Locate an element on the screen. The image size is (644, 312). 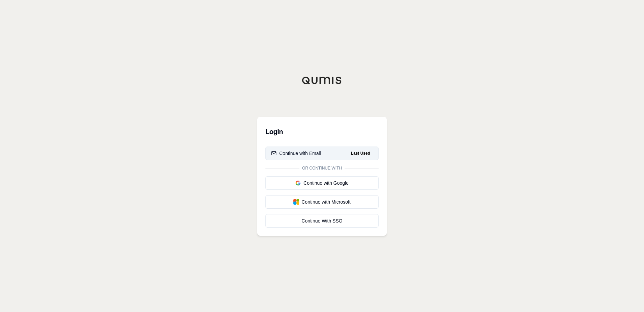
button: Continue with Microsoft is located at coordinates (322, 202).